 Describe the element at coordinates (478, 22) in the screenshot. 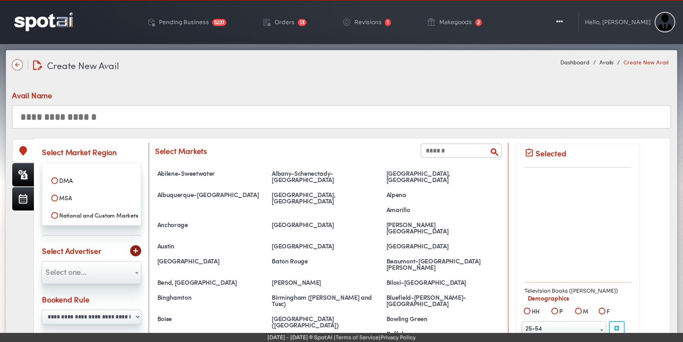

I see `span: 2` at that location.